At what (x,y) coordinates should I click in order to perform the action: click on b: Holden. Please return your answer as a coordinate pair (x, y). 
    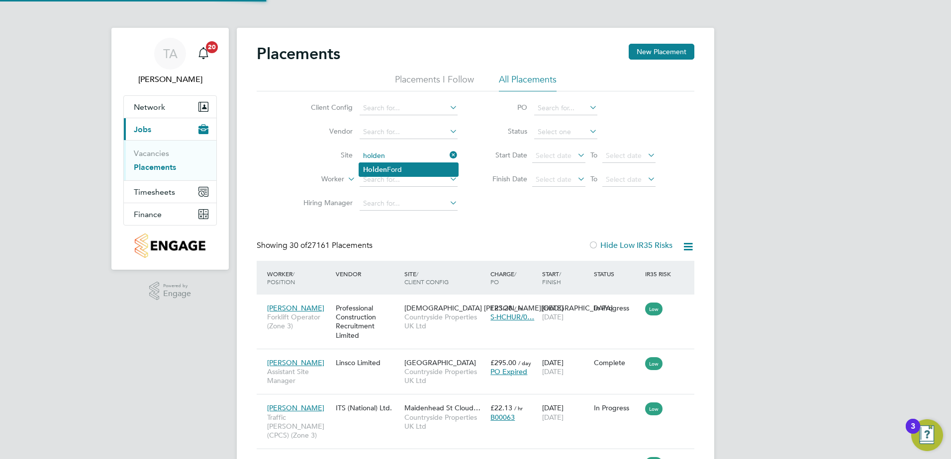
    Looking at the image, I should click on (375, 170).